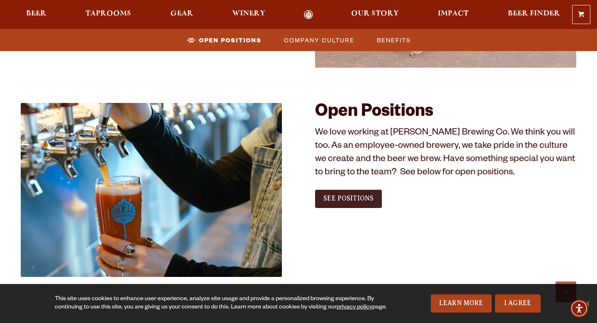 The width and height of the screenshot is (597, 323). What do you see at coordinates (309, 15) in the screenshot?
I see `a: Odell Home` at bounding box center [309, 15].